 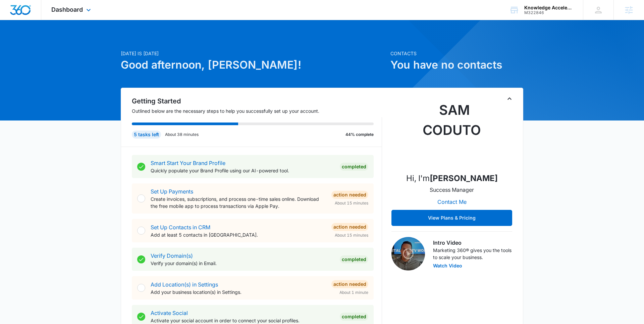 I want to click on p: Quickly populate your Brand Profile using our AI-powered tool., so click(x=243, y=170).